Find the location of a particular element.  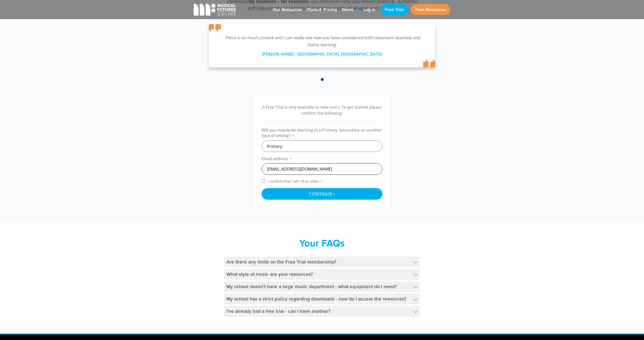

p: There is so much content and I can really see how you have considered both classroom teaching and... is located at coordinates (322, 41).